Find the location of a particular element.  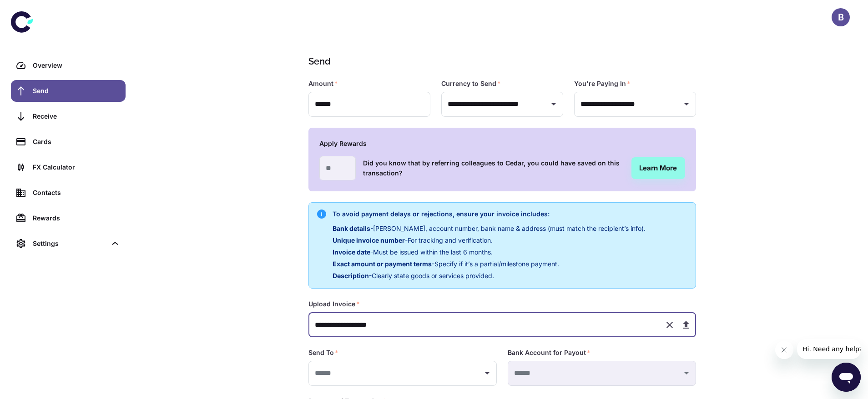

button: B is located at coordinates (840, 17).